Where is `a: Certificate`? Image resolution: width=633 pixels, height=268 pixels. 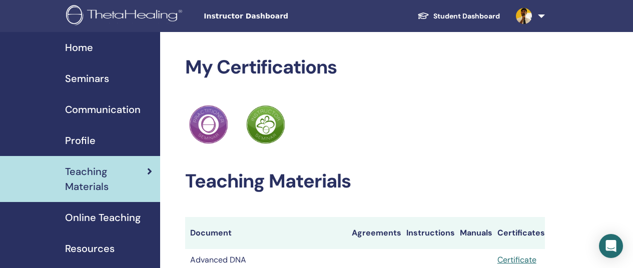
a: Certificate is located at coordinates (517, 260).